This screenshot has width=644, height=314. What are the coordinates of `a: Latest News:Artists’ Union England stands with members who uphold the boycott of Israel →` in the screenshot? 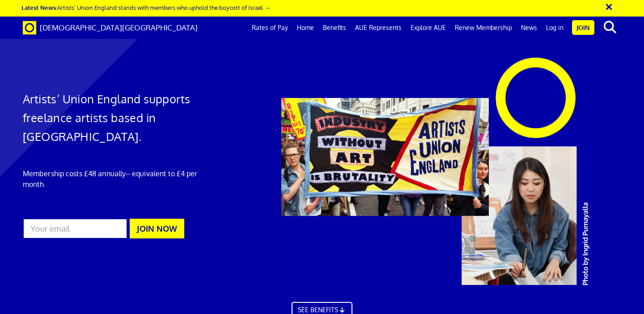 It's located at (146, 7).